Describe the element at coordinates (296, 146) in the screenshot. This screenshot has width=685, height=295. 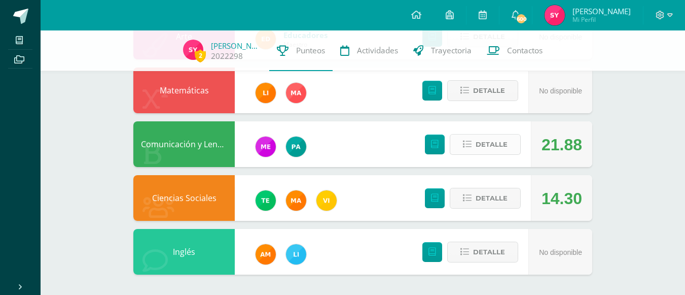
I see `img: 53dbe22d98c82c2b31f74347440a2e81.png` at that location.